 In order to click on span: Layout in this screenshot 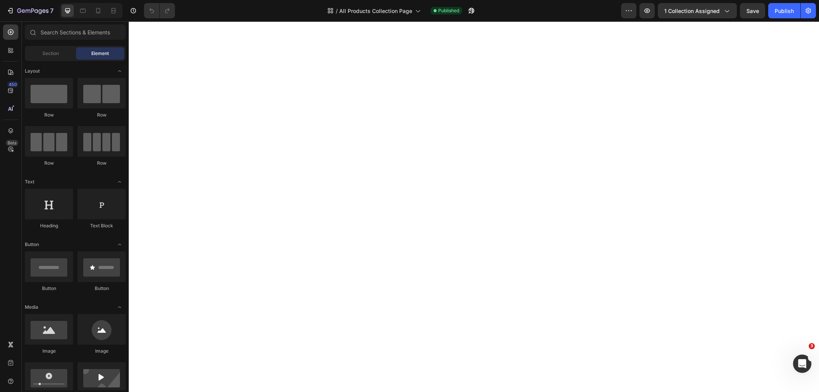, I will do `click(32, 71)`.